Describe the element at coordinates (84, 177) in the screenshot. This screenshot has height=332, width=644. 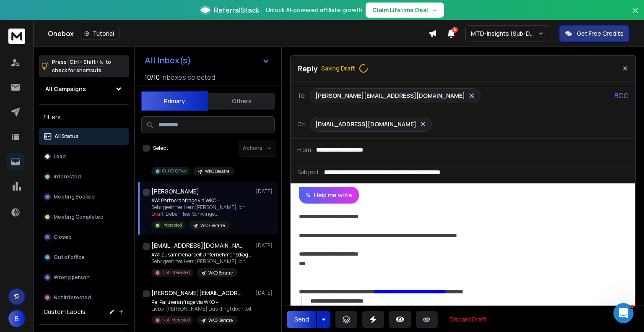
I see `button: Interested` at that location.